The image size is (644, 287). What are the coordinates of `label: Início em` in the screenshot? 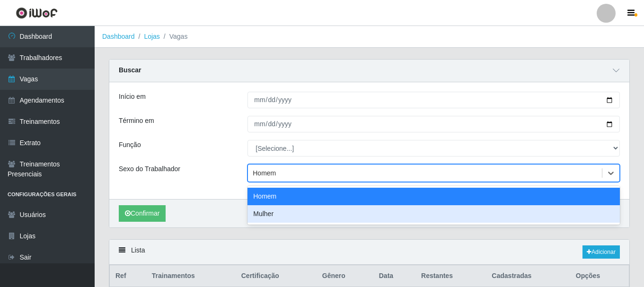 It's located at (132, 96).